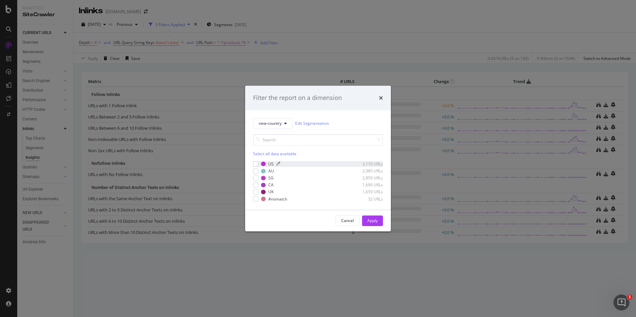 Image resolution: width=636 pixels, height=317 pixels. I want to click on div: 2,859 URLs, so click(367, 178).